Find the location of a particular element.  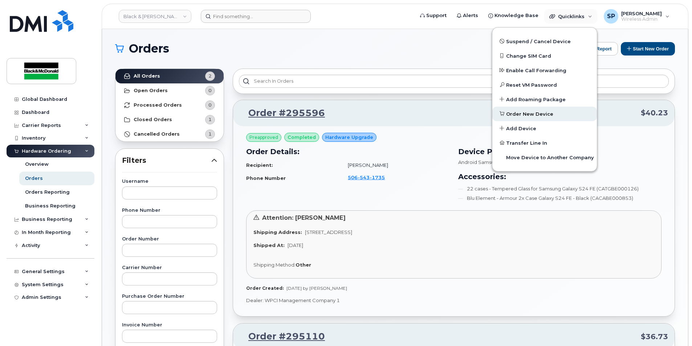

span: Transfer Line In is located at coordinates (526, 143).